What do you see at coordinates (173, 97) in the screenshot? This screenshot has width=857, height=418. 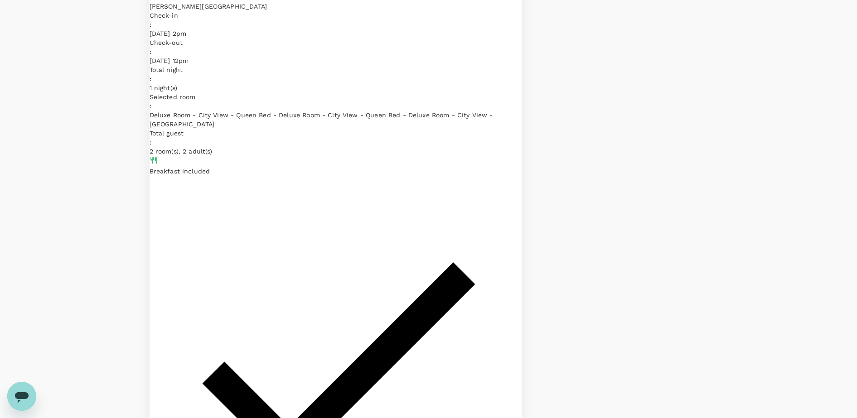 I see `span: Selected room` at bounding box center [173, 97].